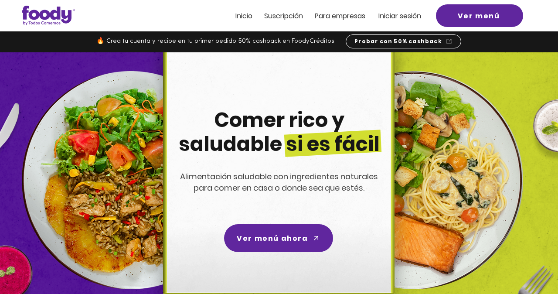  I want to click on span: Iniciar sesión, so click(400, 16).